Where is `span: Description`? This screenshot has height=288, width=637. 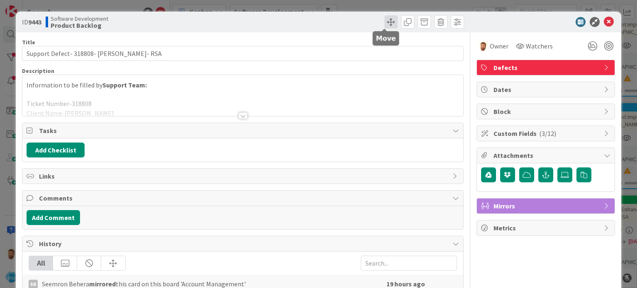
span: Description is located at coordinates (38, 71).